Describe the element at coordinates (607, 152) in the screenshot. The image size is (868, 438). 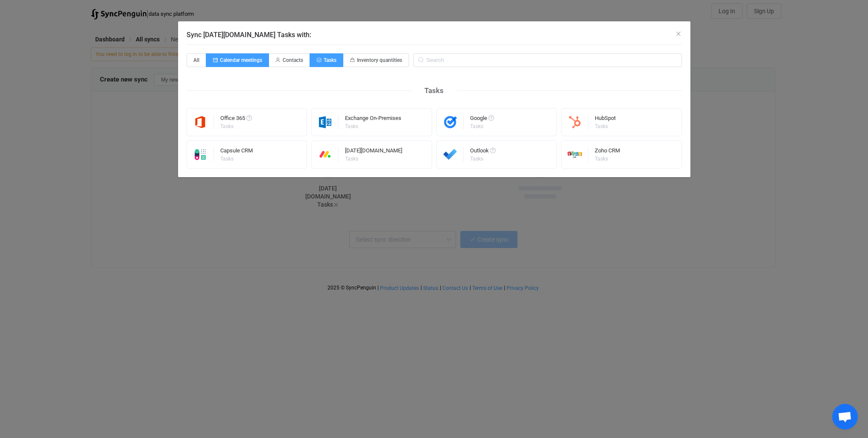
I see `div: Zoho CRM` at that location.